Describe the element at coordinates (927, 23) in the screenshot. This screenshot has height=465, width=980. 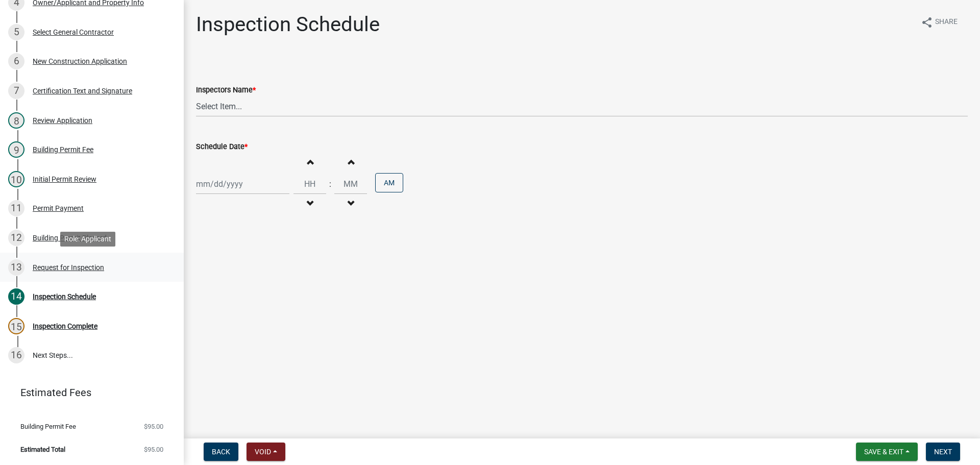
I see `i: share` at that location.